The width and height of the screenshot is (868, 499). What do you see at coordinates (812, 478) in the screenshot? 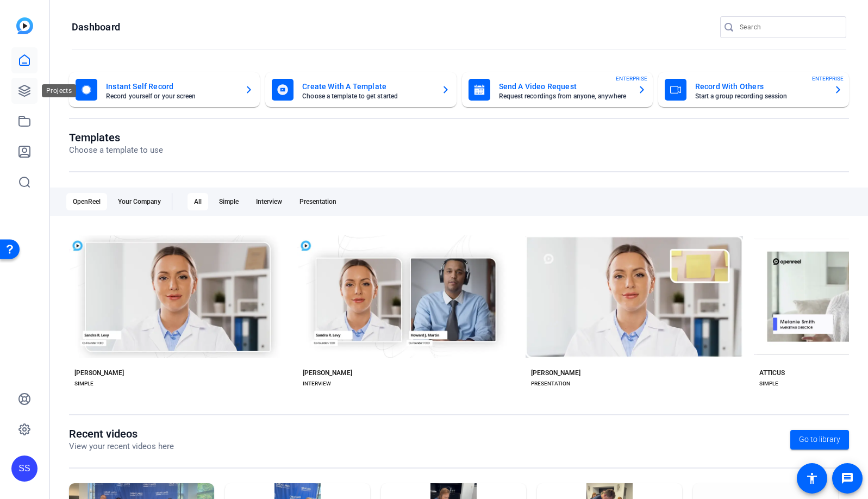
I see `mat-icon: accessibility` at bounding box center [812, 478].